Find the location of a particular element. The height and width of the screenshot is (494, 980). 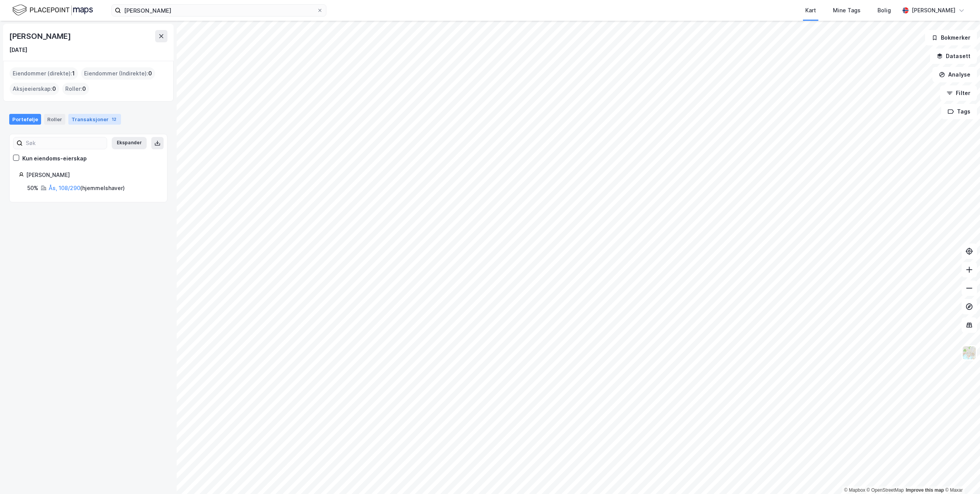

button: Filter is located at coordinates (959, 93).